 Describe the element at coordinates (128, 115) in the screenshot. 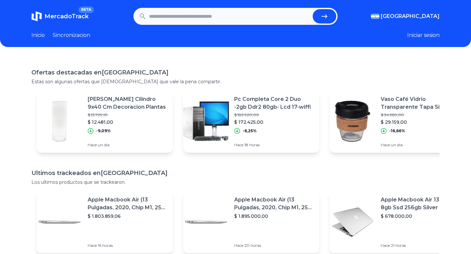

I see `p: $ 13.729,10` at that location.